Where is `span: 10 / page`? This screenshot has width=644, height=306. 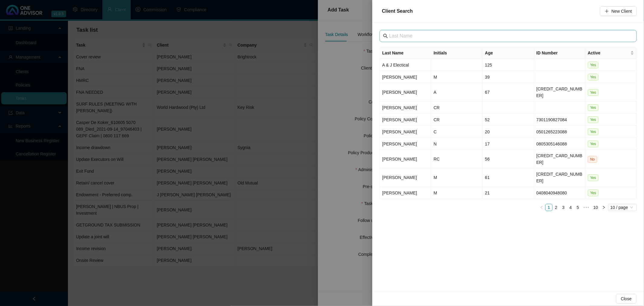
span: 10 / page is located at coordinates (622, 207).